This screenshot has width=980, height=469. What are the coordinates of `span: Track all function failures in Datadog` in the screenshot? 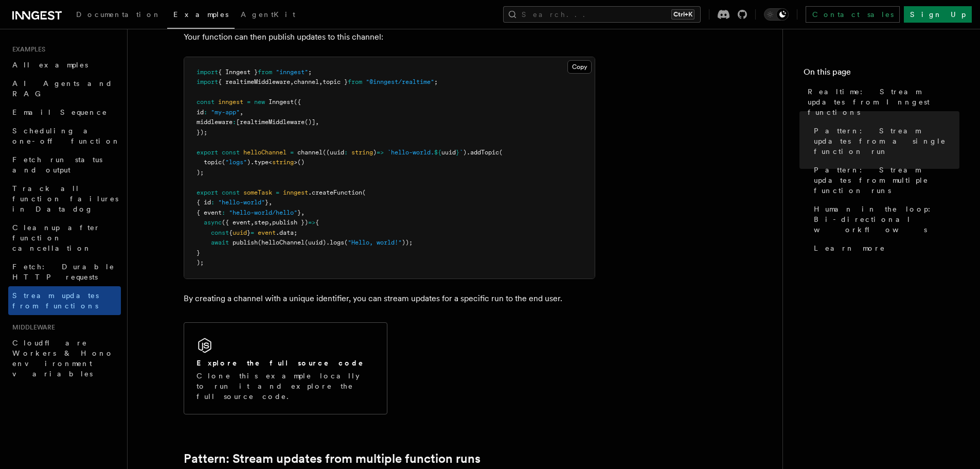 It's located at (65, 199).